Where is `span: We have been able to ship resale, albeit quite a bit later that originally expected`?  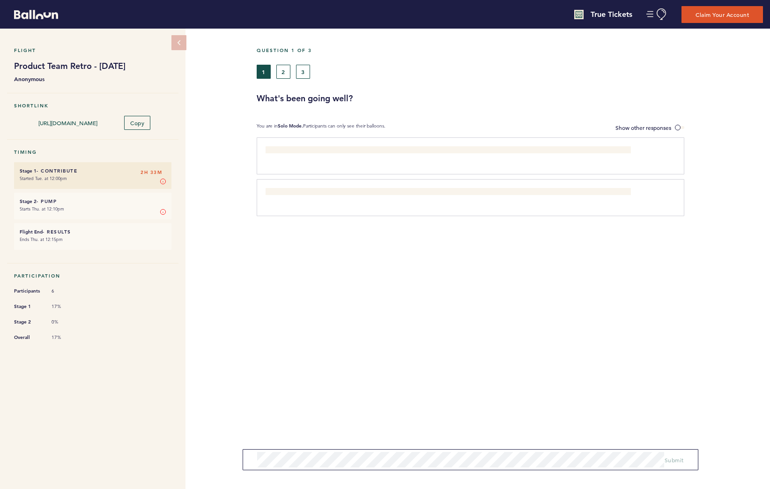
span: We have been able to ship resale, albeit quite a bit later that originally expected is located at coordinates (366, 151).